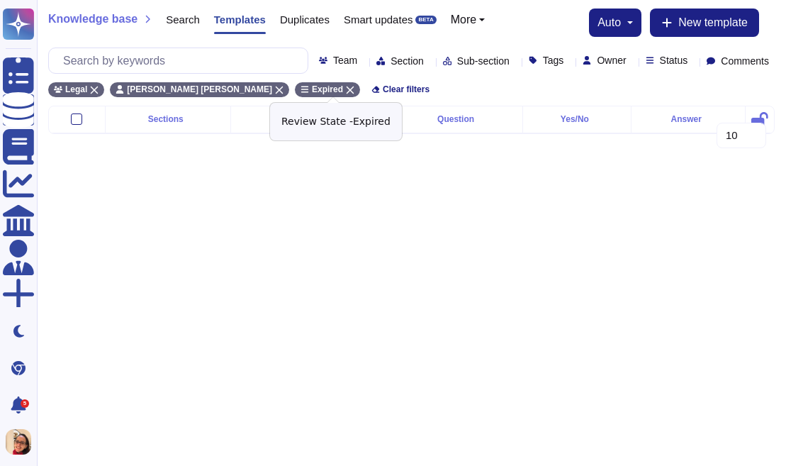 This screenshot has width=786, height=466. I want to click on span: New template, so click(713, 23).